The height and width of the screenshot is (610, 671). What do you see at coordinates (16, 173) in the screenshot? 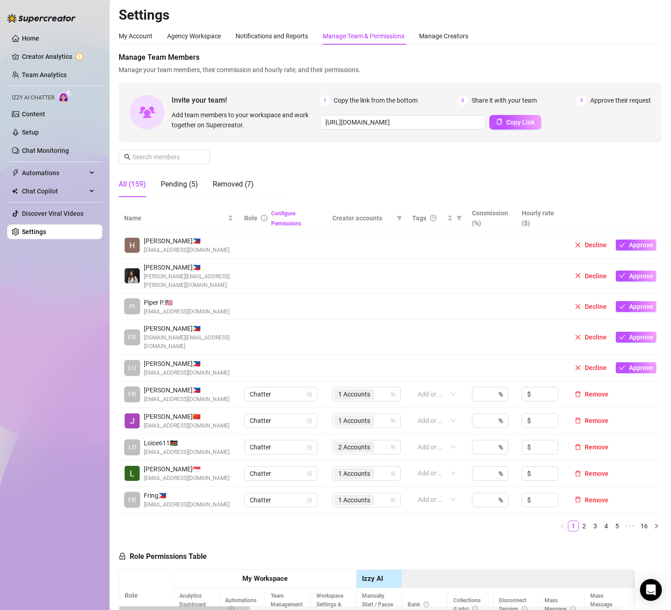
I see `span: thunderbolt` at bounding box center [16, 173].